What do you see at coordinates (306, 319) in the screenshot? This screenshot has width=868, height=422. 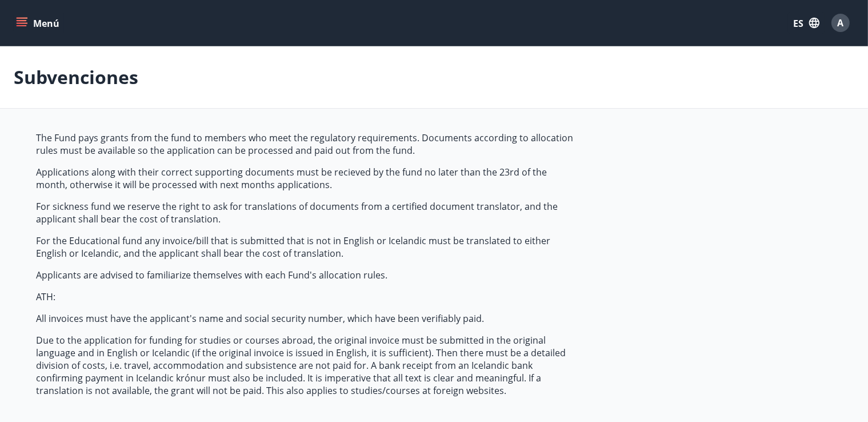 I see `p: All invoices must have the applicant's name and social security number, which have been verifiabl...` at bounding box center [306, 319].